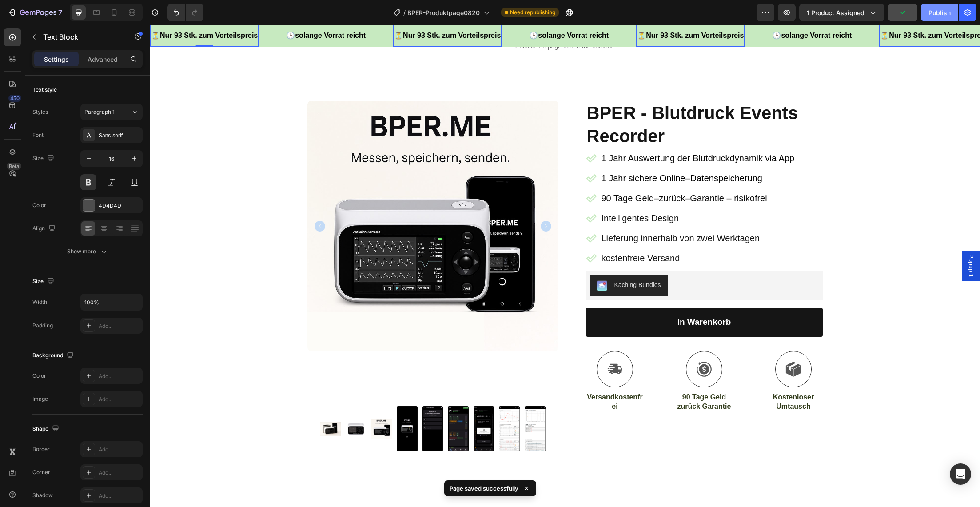  What do you see at coordinates (60, 12) in the screenshot?
I see `p: 7` at bounding box center [60, 12].